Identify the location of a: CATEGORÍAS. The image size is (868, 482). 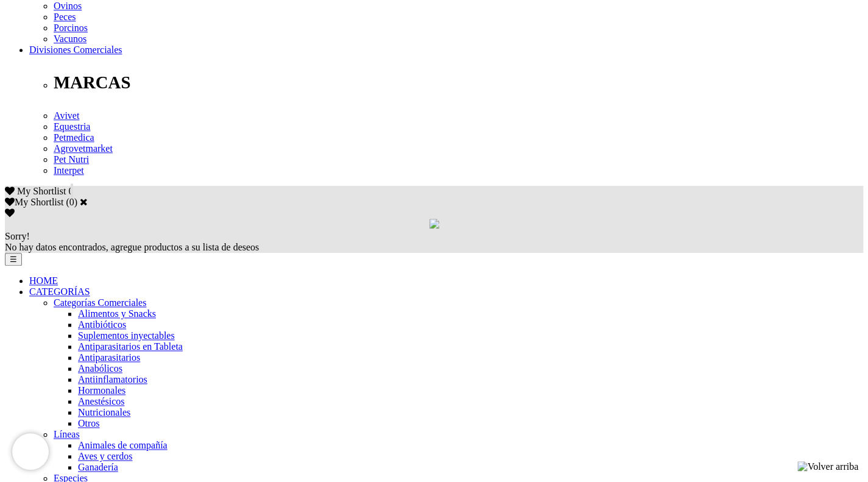
(60, 292).